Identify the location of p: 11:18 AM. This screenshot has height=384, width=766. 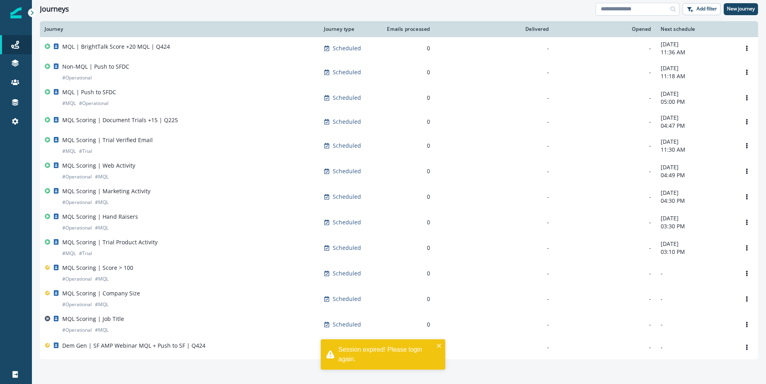
(696, 76).